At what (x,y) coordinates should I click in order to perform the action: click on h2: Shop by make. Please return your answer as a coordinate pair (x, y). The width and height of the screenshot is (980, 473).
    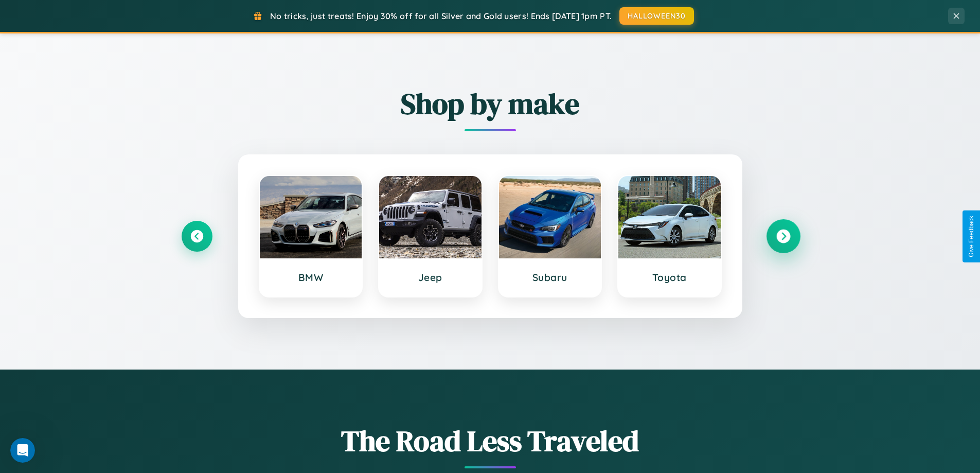
    Looking at the image, I should click on (490, 103).